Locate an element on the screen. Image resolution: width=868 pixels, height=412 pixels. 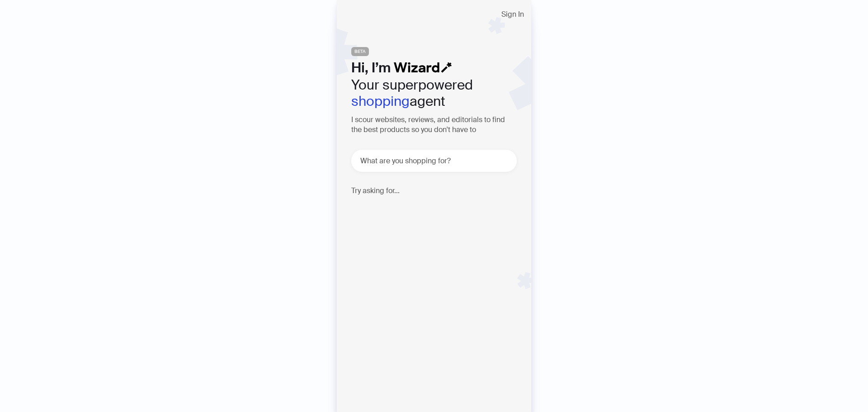
p: I’m looking for glass food storage containers that can go in the oven. ♨️ is located at coordinates (437, 223).